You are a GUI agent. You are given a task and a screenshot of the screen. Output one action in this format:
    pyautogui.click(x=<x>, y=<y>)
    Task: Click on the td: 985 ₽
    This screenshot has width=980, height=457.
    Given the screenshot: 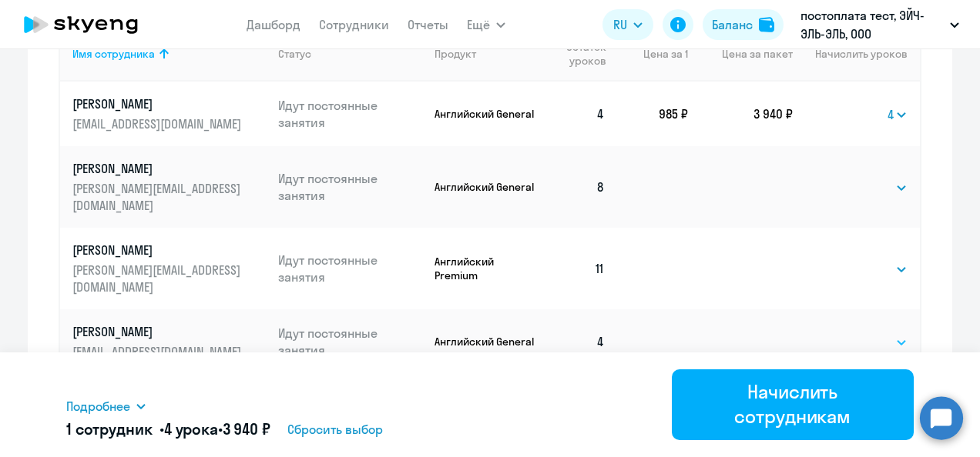 What is the action you would take?
    pyautogui.click(x=652, y=114)
    